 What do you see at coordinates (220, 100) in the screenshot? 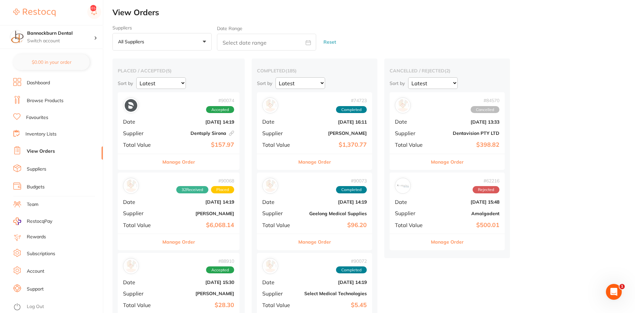
I see `span: # 90074` at bounding box center [220, 100].